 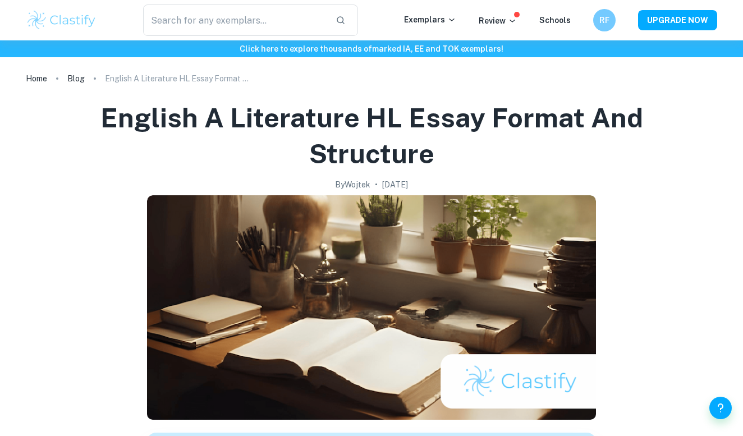 I want to click on a: Schools, so click(x=555, y=20).